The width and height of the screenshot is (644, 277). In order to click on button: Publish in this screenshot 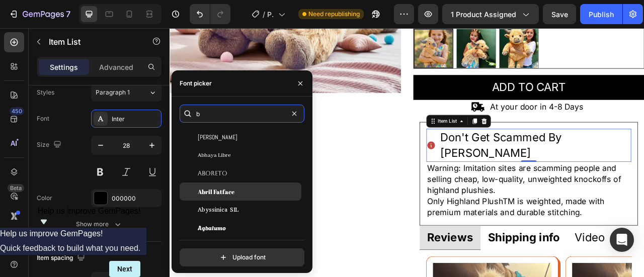, I will do `click(601, 14)`.